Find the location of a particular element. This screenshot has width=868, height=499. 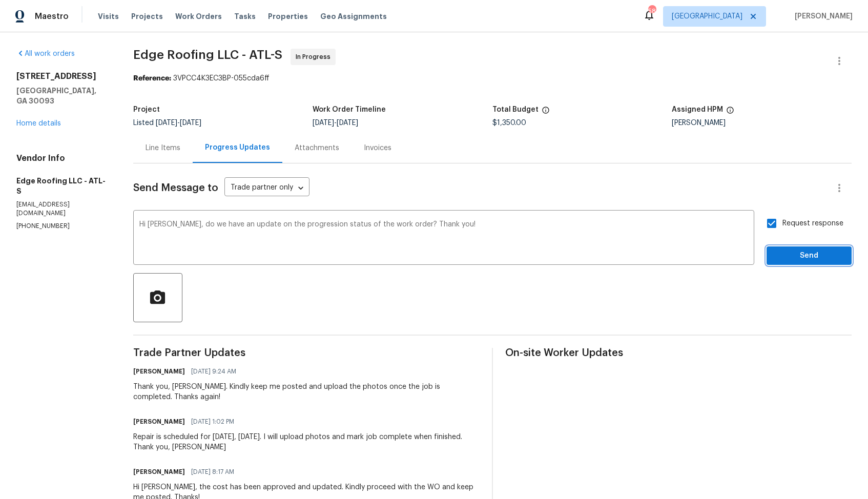

h5: Project is located at coordinates (146, 110).